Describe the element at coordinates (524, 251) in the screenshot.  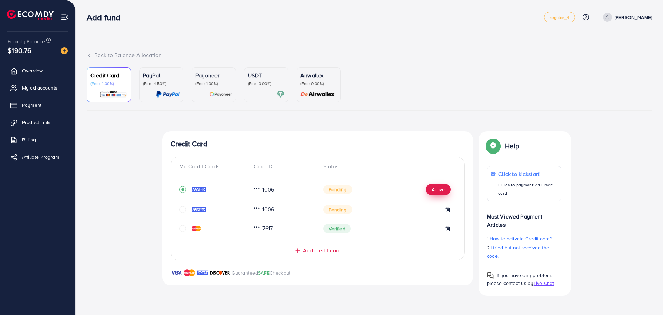
I see `p: 2.` at that location.